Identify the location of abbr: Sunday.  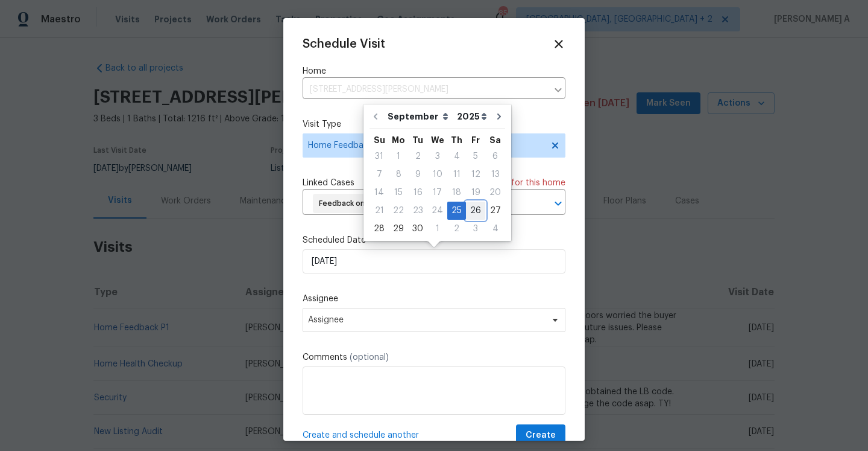
(379, 140).